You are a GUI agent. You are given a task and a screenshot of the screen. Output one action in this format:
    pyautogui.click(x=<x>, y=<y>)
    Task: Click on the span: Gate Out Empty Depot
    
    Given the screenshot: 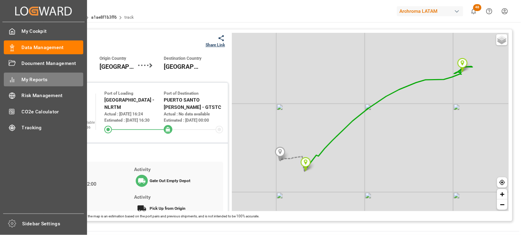 What is the action you would take?
    pyautogui.click(x=170, y=181)
    